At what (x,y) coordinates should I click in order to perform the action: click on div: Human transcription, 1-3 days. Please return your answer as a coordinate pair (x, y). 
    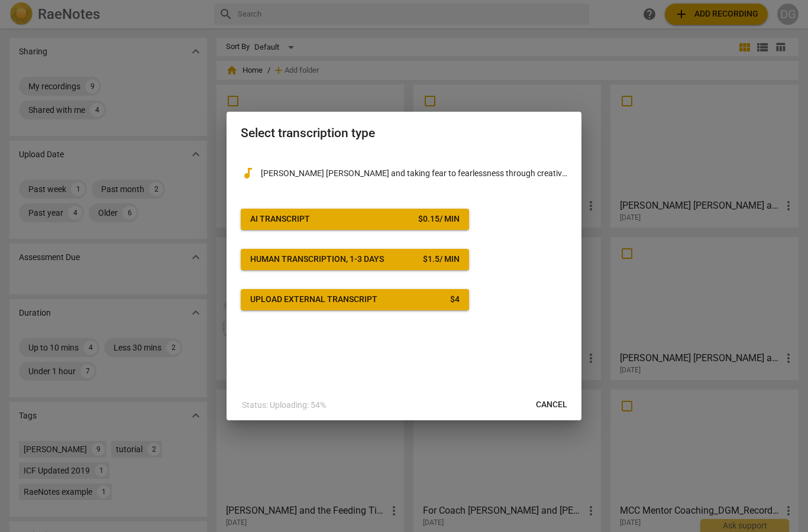
    Looking at the image, I should click on (317, 260).